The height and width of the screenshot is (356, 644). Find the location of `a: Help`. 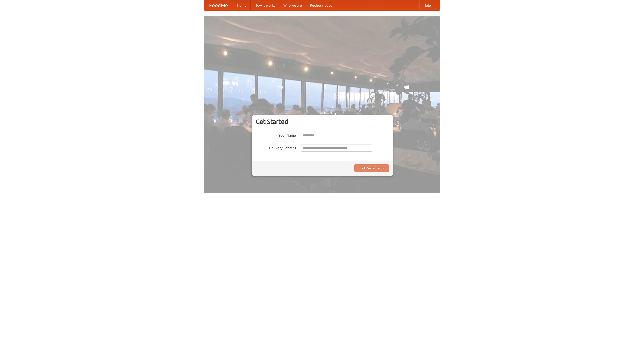

a: Help is located at coordinates (427, 5).